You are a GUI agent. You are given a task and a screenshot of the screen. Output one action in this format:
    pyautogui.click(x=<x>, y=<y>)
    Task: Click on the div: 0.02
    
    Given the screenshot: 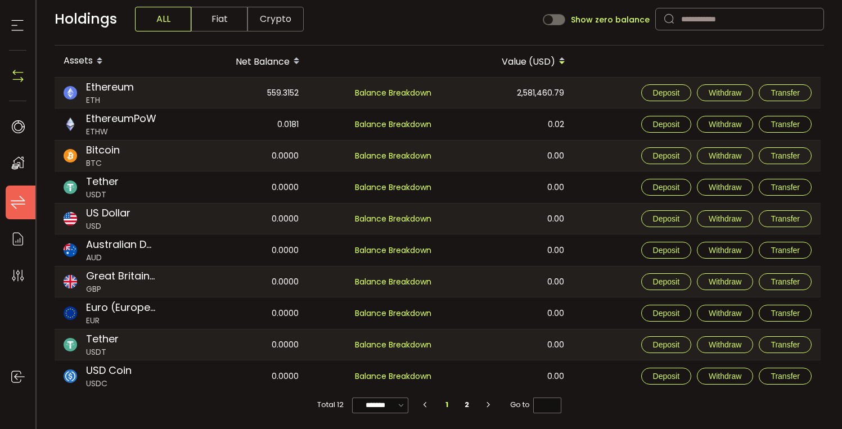 What is the action you would take?
    pyautogui.click(x=507, y=124)
    